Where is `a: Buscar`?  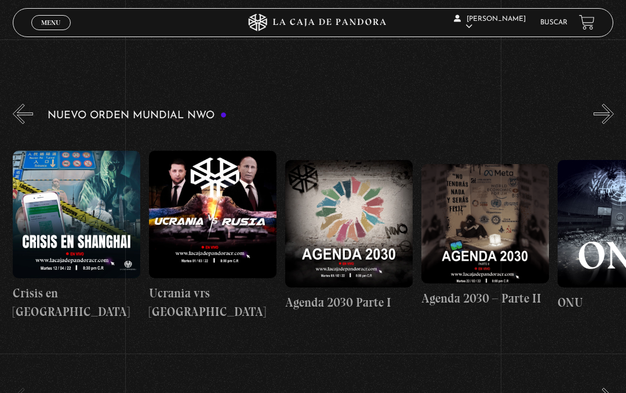 a: Buscar is located at coordinates (554, 23).